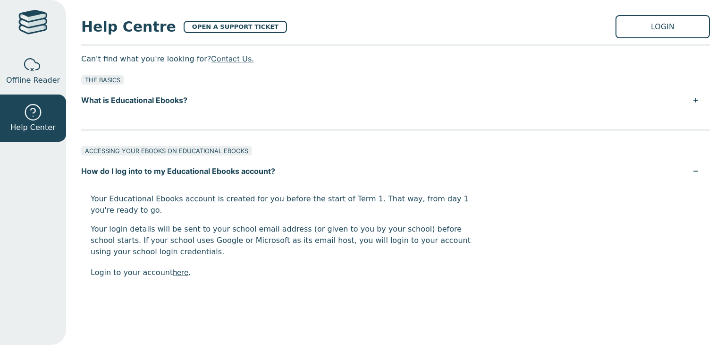  I want to click on a: OPEN A SUPPORT TICKET, so click(235, 27).